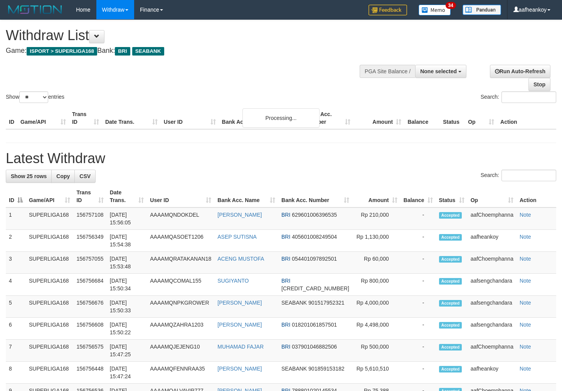  I want to click on td: 156756349, so click(90, 241).